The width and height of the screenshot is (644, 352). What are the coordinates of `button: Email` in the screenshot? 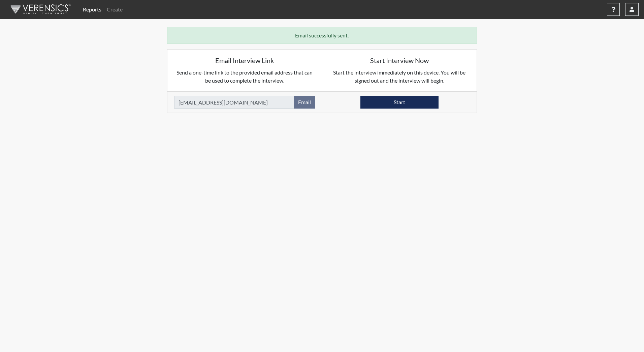 It's located at (304, 102).